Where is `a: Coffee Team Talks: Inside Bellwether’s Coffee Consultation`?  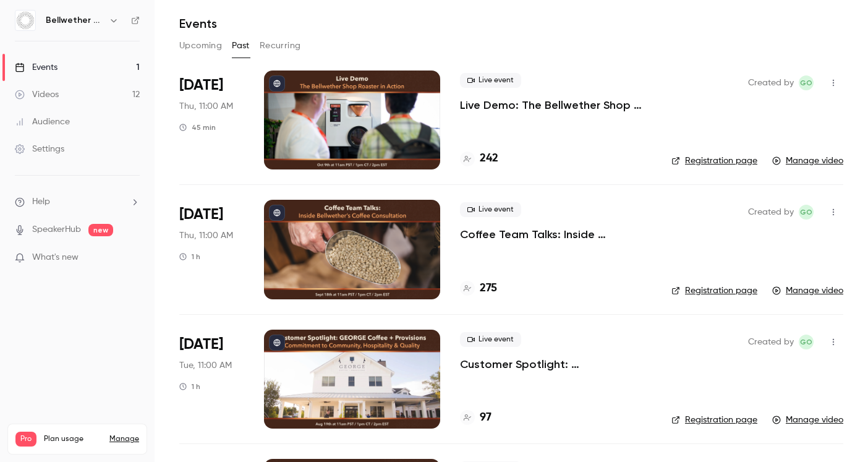
a: Coffee Team Talks: Inside Bellwether’s Coffee Consultation is located at coordinates (556, 235).